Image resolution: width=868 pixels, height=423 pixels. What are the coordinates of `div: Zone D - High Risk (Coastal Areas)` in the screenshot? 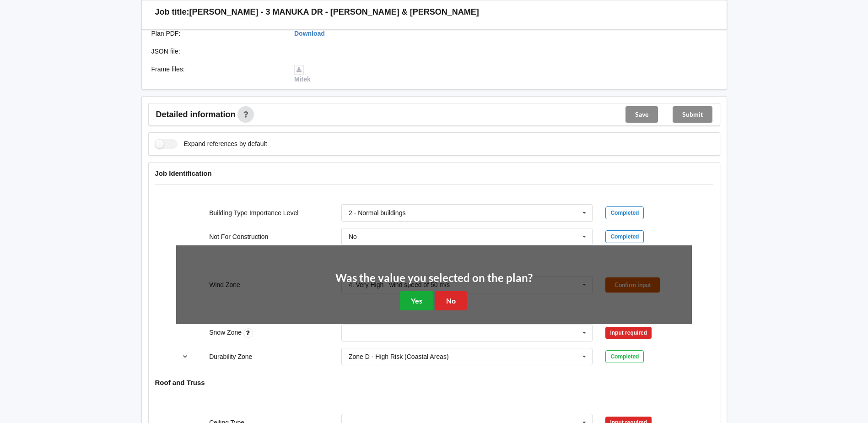 It's located at (399, 357).